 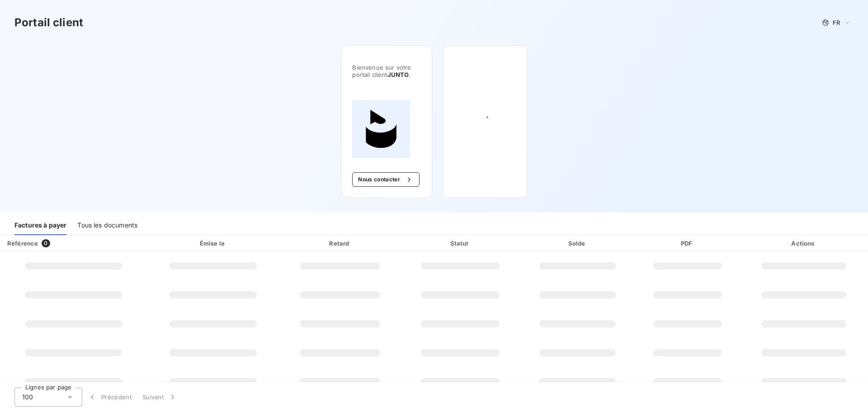 I want to click on div: Factures à payer, so click(x=40, y=225).